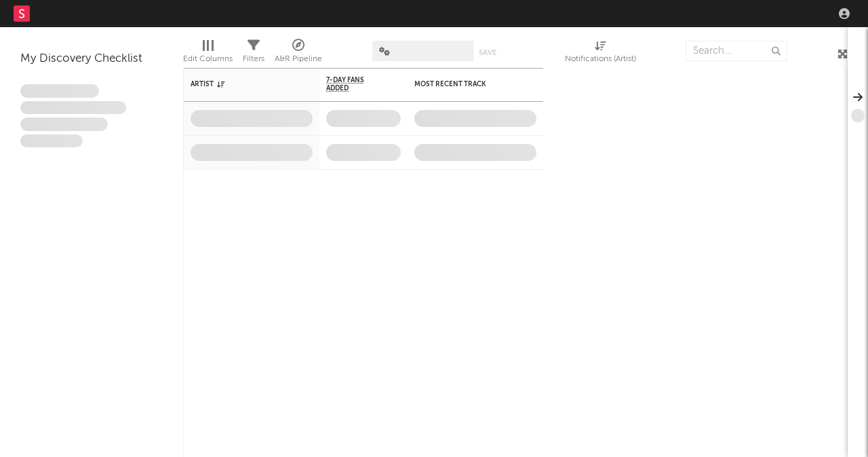  What do you see at coordinates (73, 108) in the screenshot?
I see `span: Integer aliquet in purus et` at bounding box center [73, 108].